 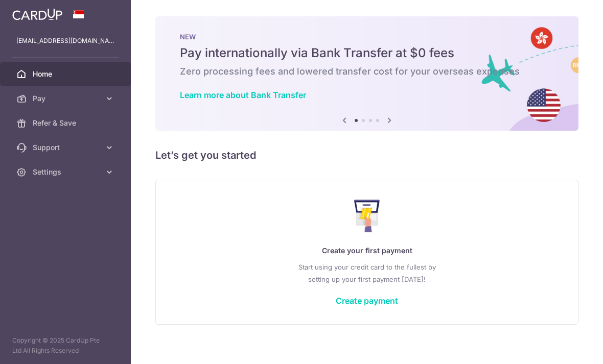 I want to click on span: Support, so click(x=66, y=148).